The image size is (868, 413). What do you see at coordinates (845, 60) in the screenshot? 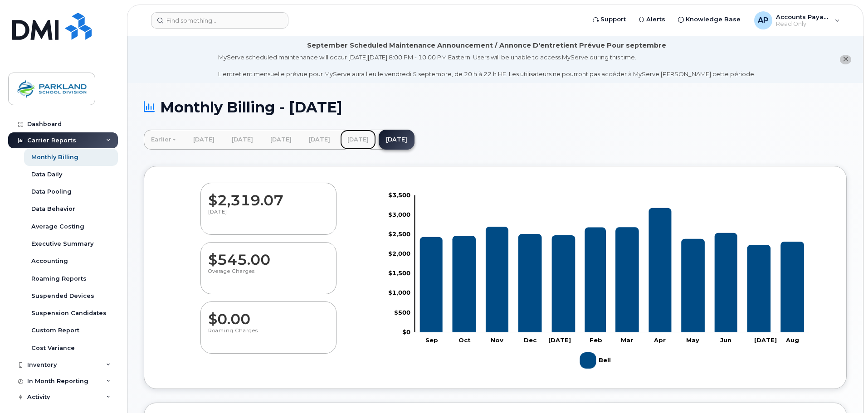
I see `button: close notification` at bounding box center [845, 60].